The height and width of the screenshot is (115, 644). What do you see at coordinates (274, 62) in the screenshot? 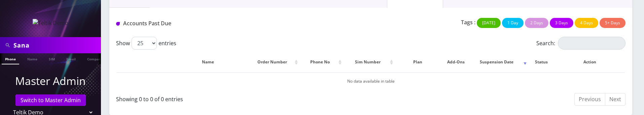
I see `th: Order Number: activate to sort column ascending` at bounding box center [274, 62].